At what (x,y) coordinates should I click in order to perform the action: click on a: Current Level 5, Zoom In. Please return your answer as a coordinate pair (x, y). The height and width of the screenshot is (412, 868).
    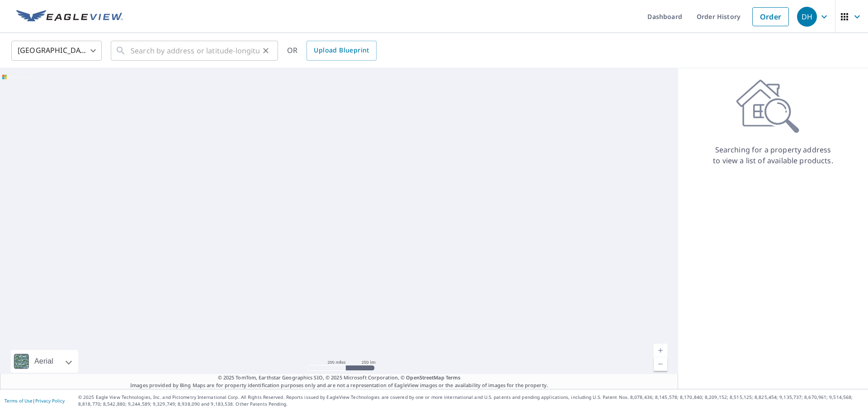
    Looking at the image, I should click on (661, 351).